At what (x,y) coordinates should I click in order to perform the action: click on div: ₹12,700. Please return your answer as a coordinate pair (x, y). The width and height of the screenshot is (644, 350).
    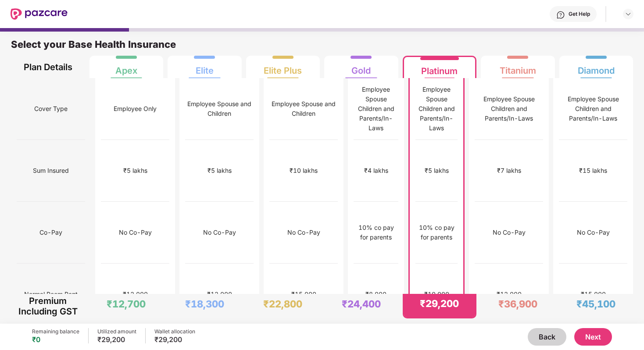
    Looking at the image, I should click on (126, 304).